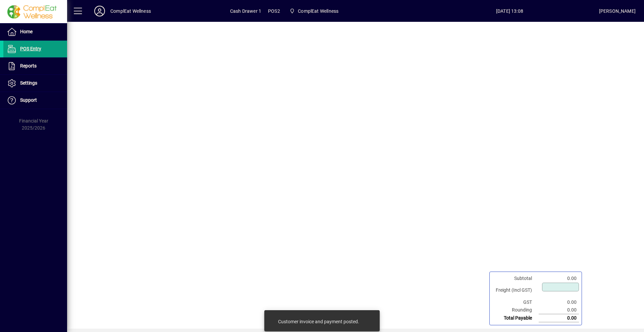 The height and width of the screenshot is (332, 644). What do you see at coordinates (35, 101) in the screenshot?
I see `a: Support` at bounding box center [35, 101].